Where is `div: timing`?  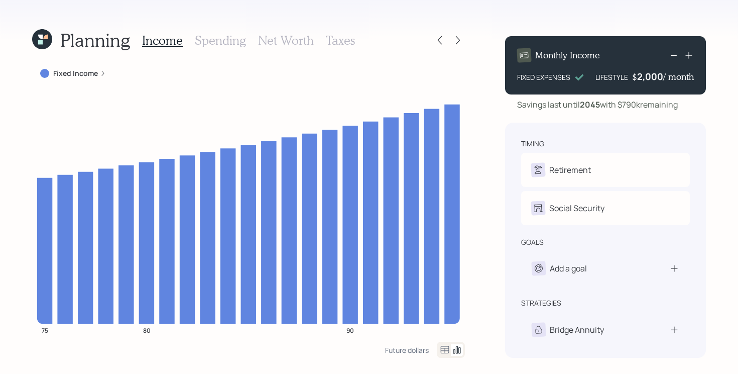 div: timing is located at coordinates (533, 144).